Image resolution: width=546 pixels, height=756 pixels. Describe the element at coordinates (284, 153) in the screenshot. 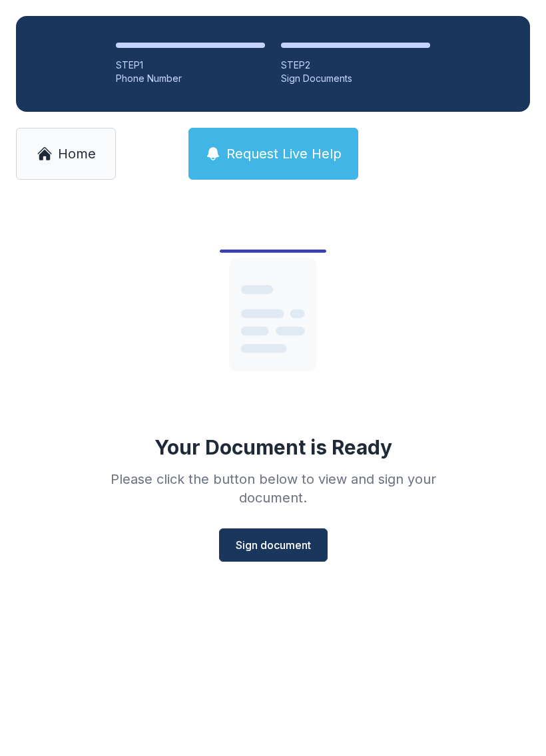

I see `span: Request Live Help` at that location.